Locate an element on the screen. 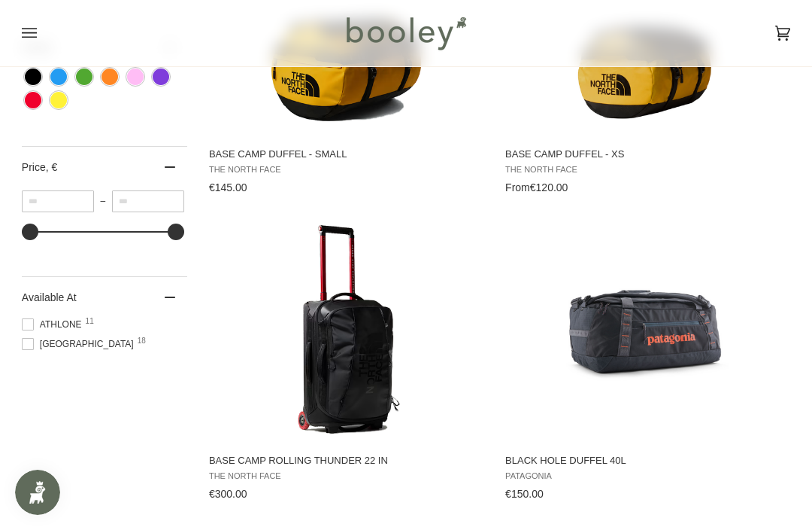 The height and width of the screenshot is (530, 812). span: Colour: Pink is located at coordinates (135, 77).